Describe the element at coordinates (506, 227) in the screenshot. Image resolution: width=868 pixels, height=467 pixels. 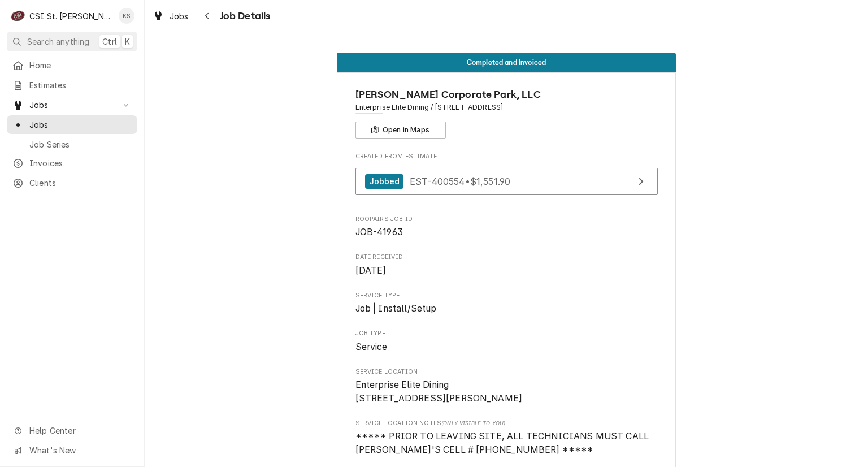
I see `div: Roopairs Job ID` at that location.